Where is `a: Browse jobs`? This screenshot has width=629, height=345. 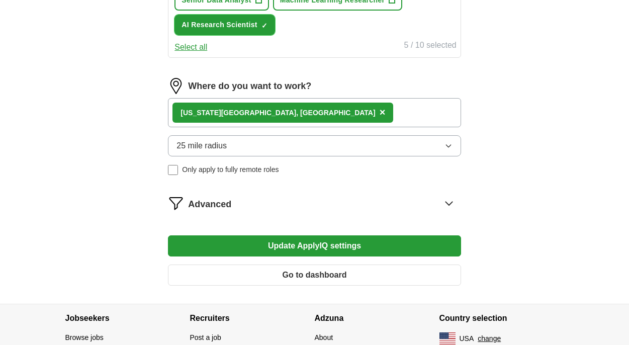 a: Browse jobs is located at coordinates (84, 337).